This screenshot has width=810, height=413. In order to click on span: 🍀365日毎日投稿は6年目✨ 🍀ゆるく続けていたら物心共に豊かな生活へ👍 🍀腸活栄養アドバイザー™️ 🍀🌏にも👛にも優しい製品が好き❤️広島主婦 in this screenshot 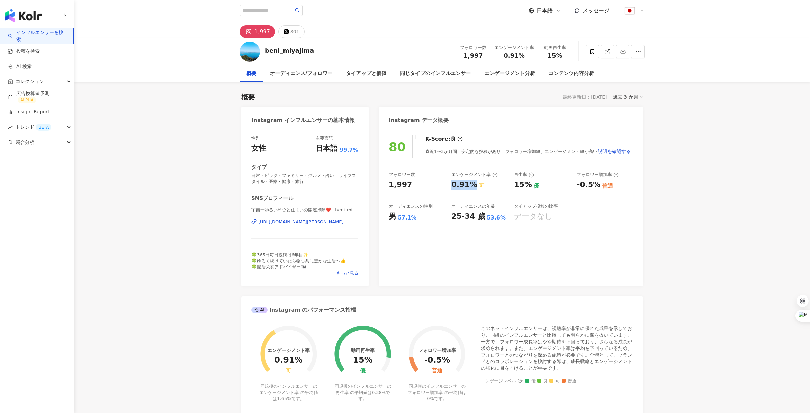, I will do `click(298, 264)`.